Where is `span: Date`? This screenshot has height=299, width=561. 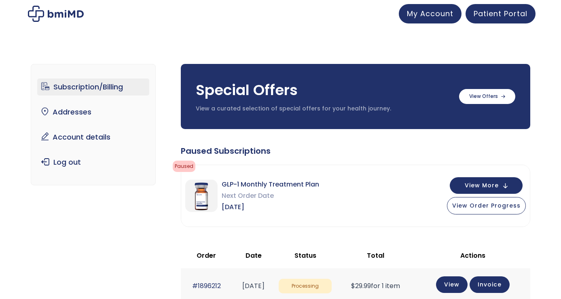
span: Date is located at coordinates (254, 255).